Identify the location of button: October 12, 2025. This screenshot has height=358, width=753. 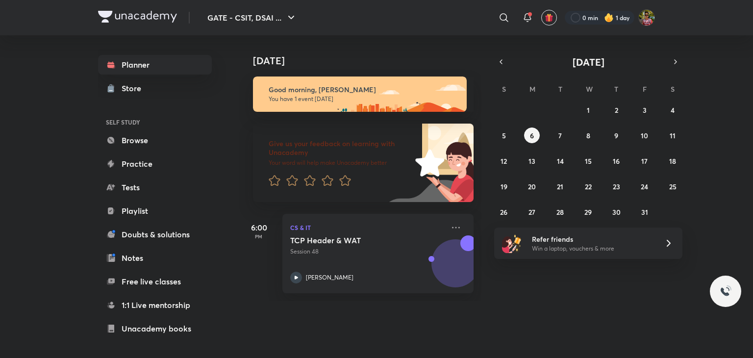
(504, 161).